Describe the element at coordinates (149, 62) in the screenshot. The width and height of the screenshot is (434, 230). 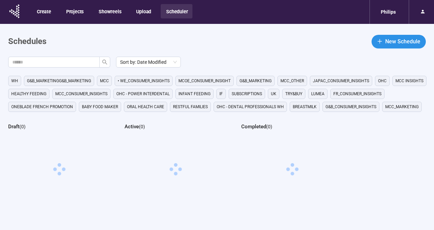
I see `span: Sort by: Date Modified` at that location.